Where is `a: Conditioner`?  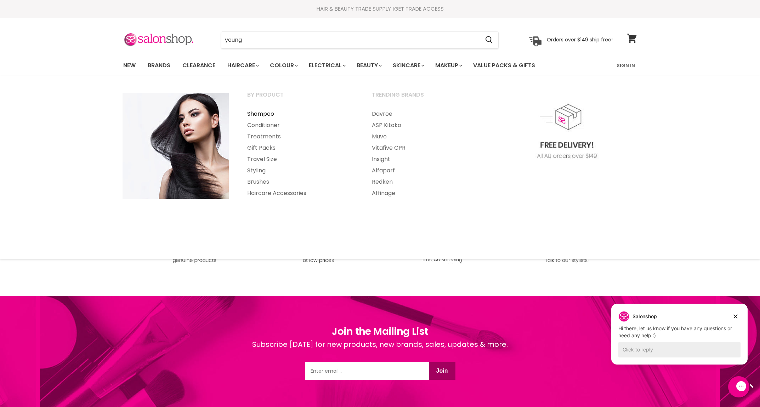
a: Conditioner is located at coordinates (300, 125).